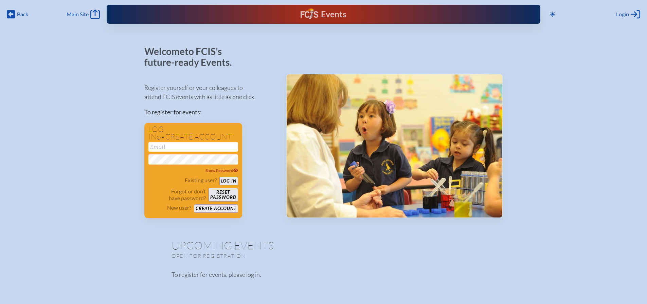  What do you see at coordinates (623, 14) in the screenshot?
I see `span: Login` at bounding box center [623, 14].